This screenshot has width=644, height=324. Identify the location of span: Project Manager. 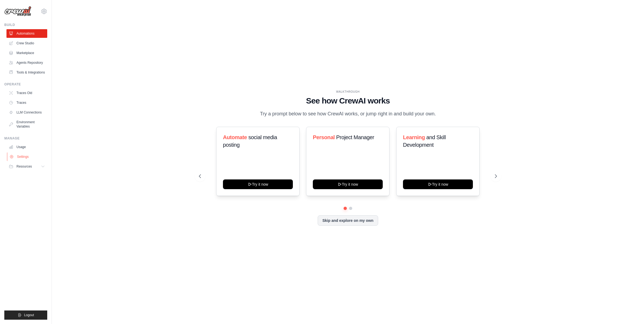
(355, 137).